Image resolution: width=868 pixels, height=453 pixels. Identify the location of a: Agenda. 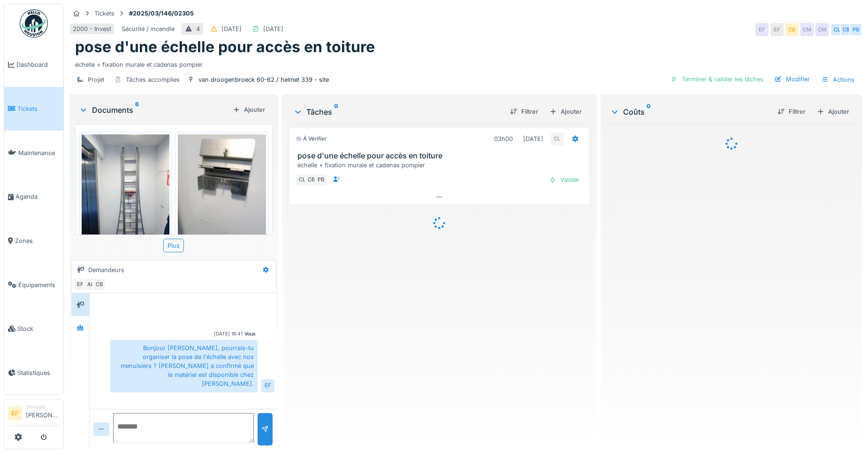
(34, 196).